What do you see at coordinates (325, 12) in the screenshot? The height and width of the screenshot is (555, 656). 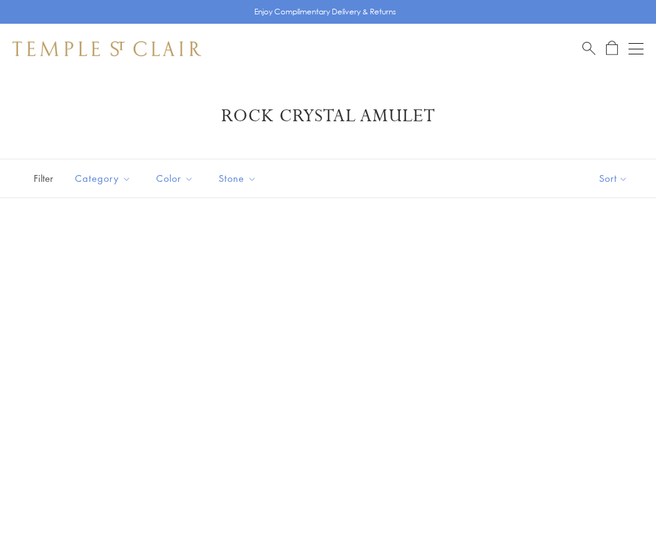 I see `p: Enjoy Complimentary Delivery & Returns` at bounding box center [325, 12].